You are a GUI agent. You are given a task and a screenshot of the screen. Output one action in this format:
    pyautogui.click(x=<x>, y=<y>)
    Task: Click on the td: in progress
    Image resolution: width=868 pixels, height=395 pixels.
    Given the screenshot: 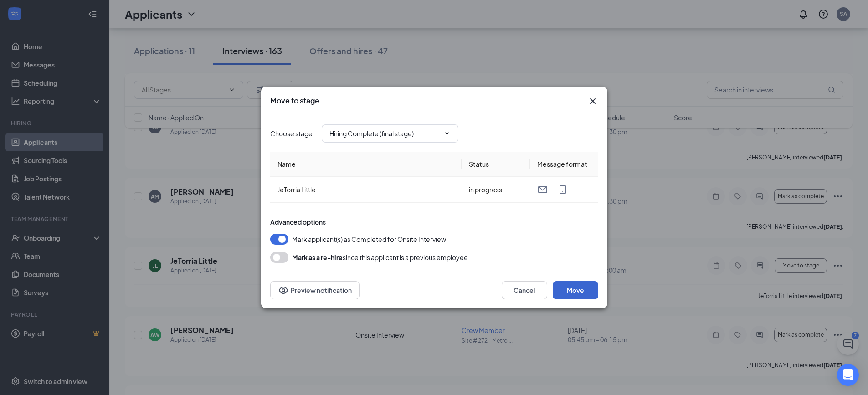 What is the action you would take?
    pyautogui.click(x=496, y=190)
    